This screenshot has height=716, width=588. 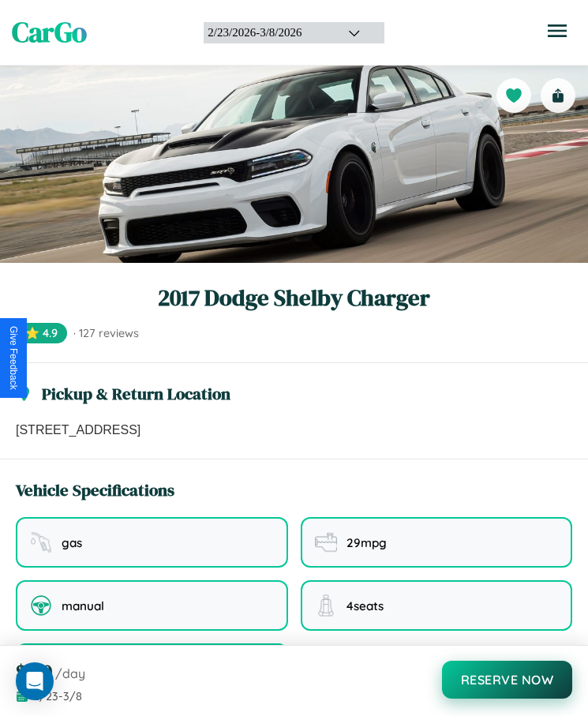 What do you see at coordinates (95, 490) in the screenshot?
I see `h3: Vehicle Specifications` at bounding box center [95, 490].